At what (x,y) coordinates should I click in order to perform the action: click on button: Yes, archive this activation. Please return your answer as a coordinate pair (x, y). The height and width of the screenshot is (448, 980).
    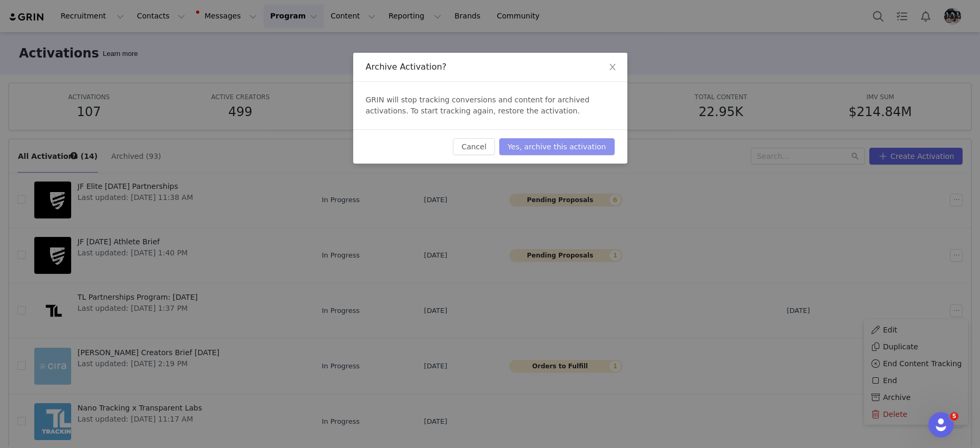
    Looking at the image, I should click on (556, 146).